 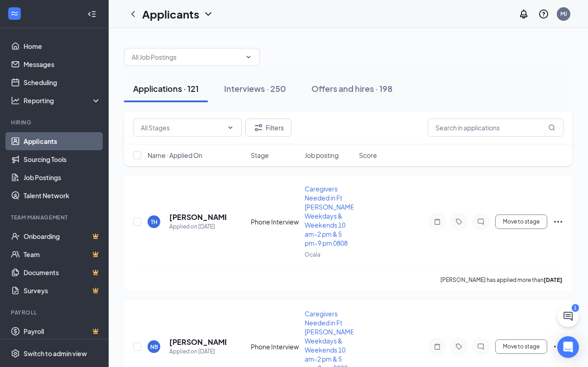 I want to click on svg: Collapse, so click(x=92, y=14).